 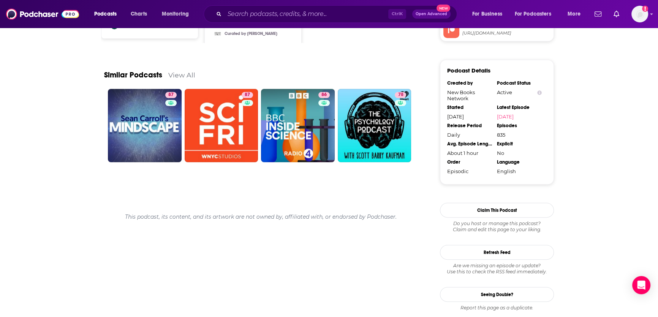 What do you see at coordinates (487, 14) in the screenshot?
I see `span: For Business` at bounding box center [487, 14].